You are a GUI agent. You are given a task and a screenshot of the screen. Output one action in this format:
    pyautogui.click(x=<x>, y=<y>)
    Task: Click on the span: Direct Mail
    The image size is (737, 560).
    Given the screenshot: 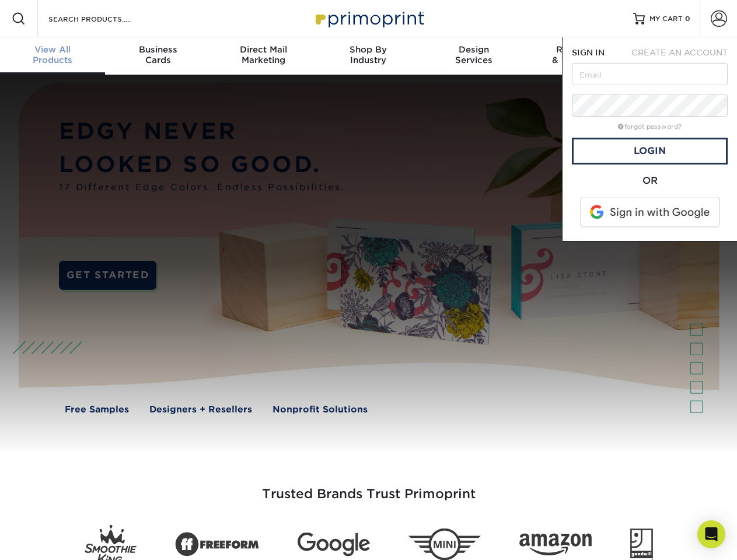 What is the action you would take?
    pyautogui.click(x=263, y=50)
    